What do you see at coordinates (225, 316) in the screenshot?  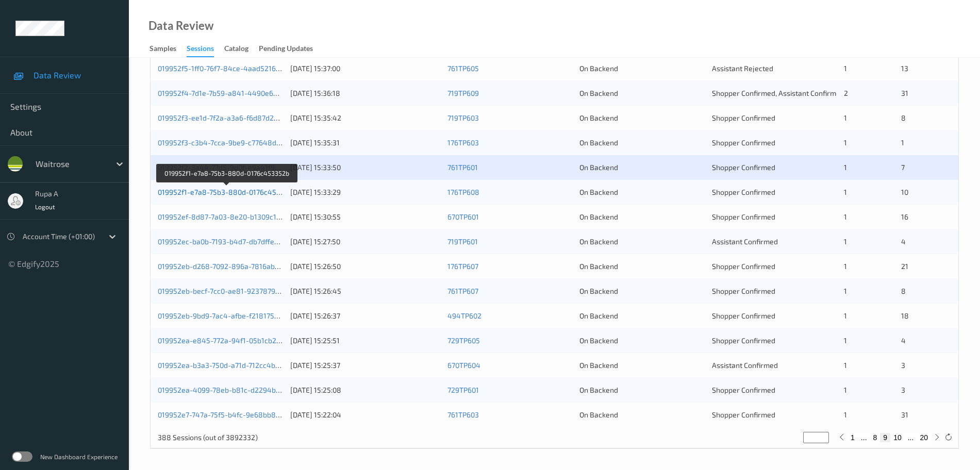 I see `a: 019952eb-9bd9-7ac4-afbe-f2181753cf3e` at bounding box center [225, 316].